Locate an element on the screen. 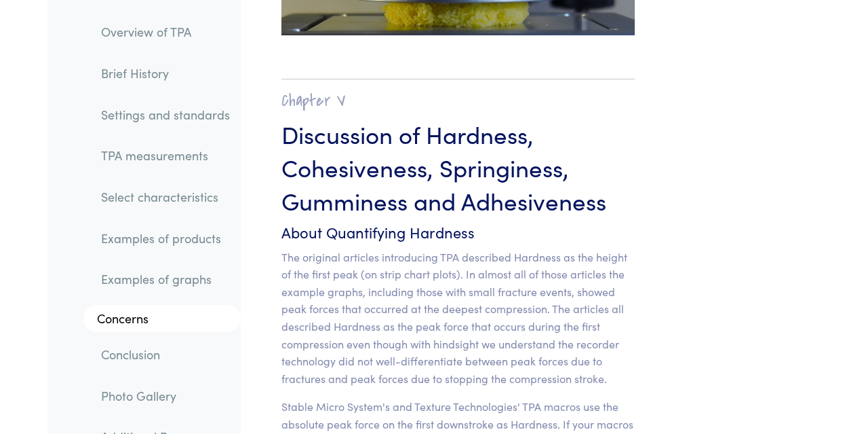 The height and width of the screenshot is (434, 868). a: Concerns is located at coordinates (162, 318).